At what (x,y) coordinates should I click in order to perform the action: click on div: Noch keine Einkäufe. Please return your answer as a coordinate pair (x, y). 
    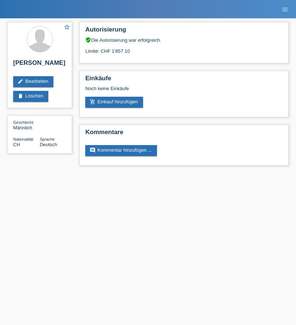
    Looking at the image, I should click on (184, 91).